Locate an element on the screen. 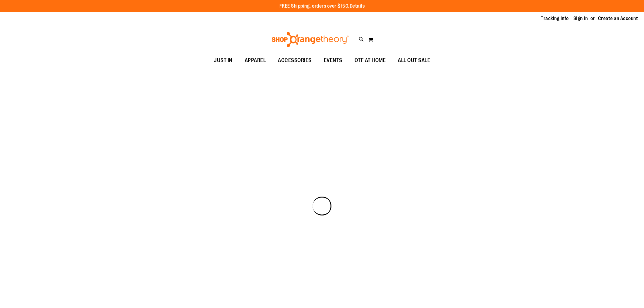 This screenshot has width=644, height=308. span: ACCESSORIES is located at coordinates (295, 60).